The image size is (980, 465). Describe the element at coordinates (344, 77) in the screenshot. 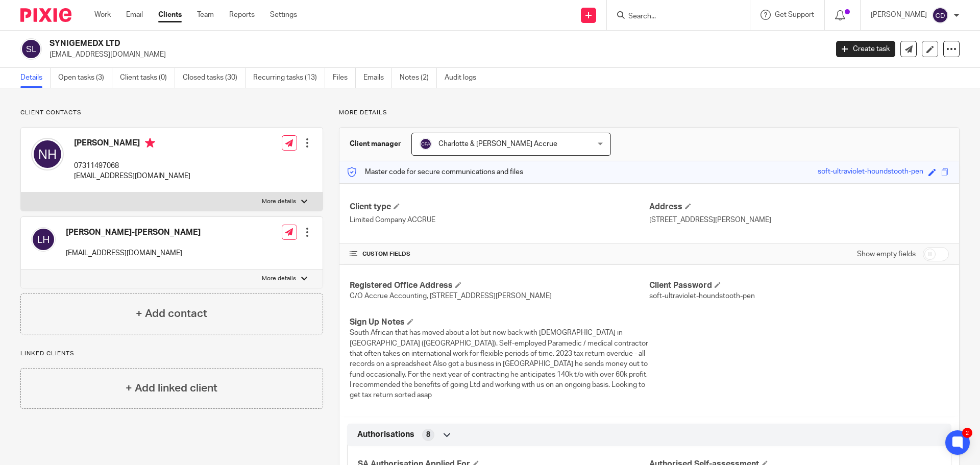

I see `a: Files` at that location.